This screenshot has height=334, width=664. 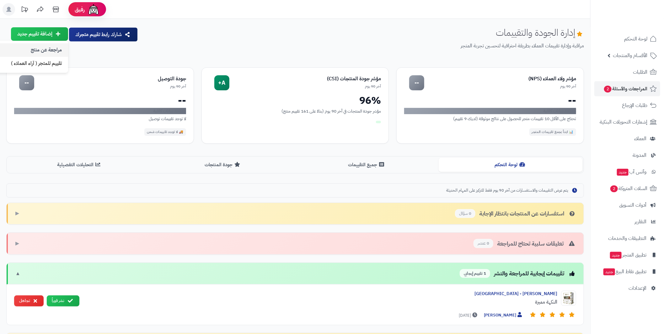 I want to click on span: التقارير, so click(x=640, y=222).